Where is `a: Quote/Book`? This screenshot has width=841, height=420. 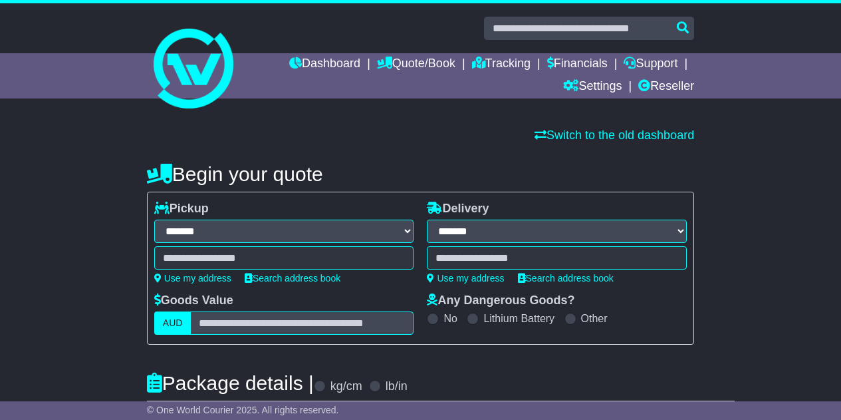 a: Quote/Book is located at coordinates (416, 64).